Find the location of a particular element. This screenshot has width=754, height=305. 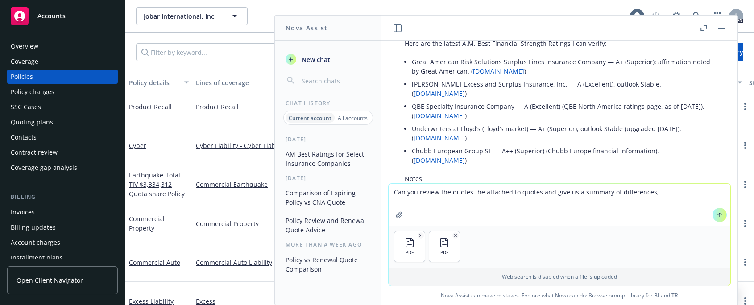

div: Contacts is located at coordinates (24, 137).